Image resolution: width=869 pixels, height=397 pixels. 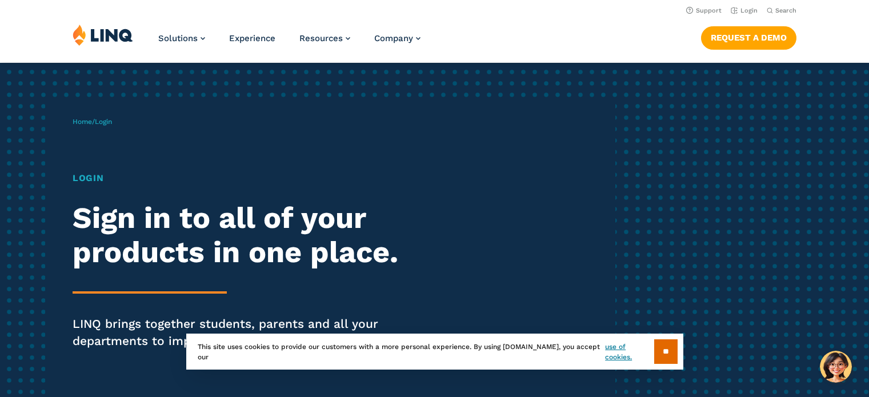 What do you see at coordinates (836, 367) in the screenshot?
I see `button: Hello, have a question? Let’s chat.` at bounding box center [836, 367].